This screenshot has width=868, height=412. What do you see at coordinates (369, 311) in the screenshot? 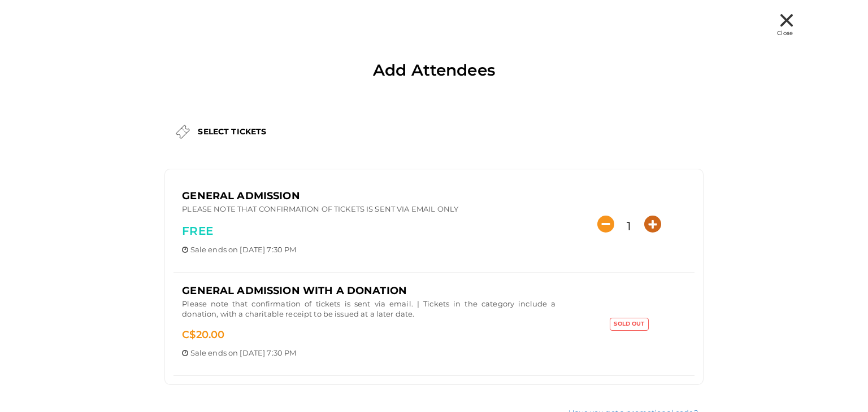
I see `p: Please note that confirmation of tickets is sent via email. | Tickets in the category include a d...` at bounding box center [369, 311].